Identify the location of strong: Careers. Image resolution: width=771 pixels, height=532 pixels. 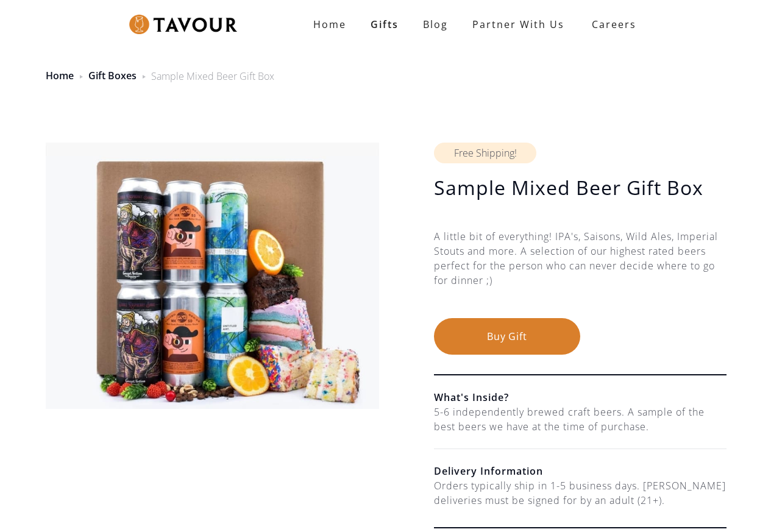
(614, 25).